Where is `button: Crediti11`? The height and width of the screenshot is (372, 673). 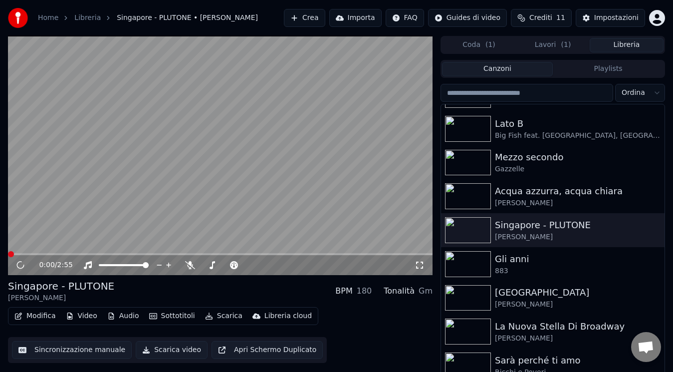 button: Crediti11 is located at coordinates (541, 18).